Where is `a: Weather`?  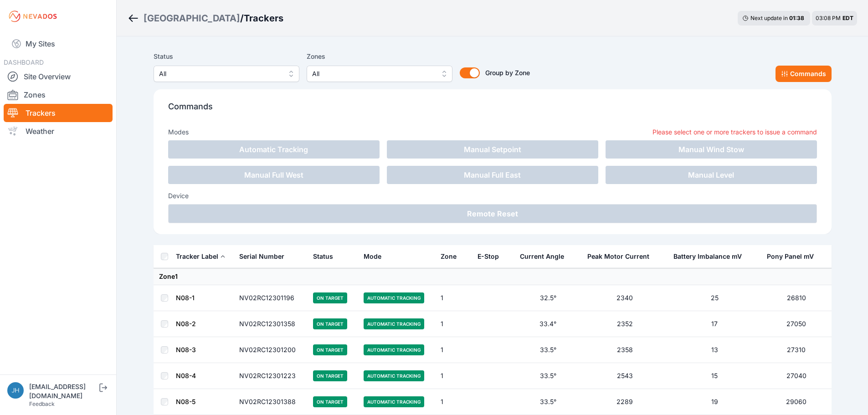
a: Weather is located at coordinates (58, 131).